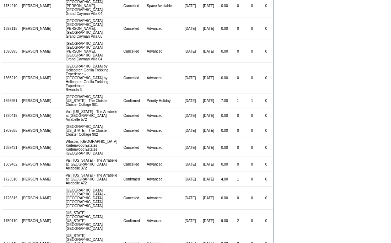 This screenshot has height=243, width=391. I want to click on td: Priority Holiday, so click(163, 101).